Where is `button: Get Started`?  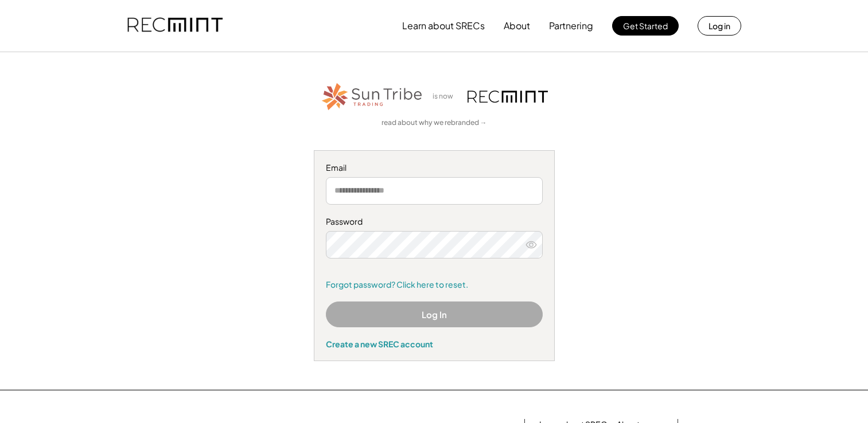 button: Get Started is located at coordinates (646, 26).